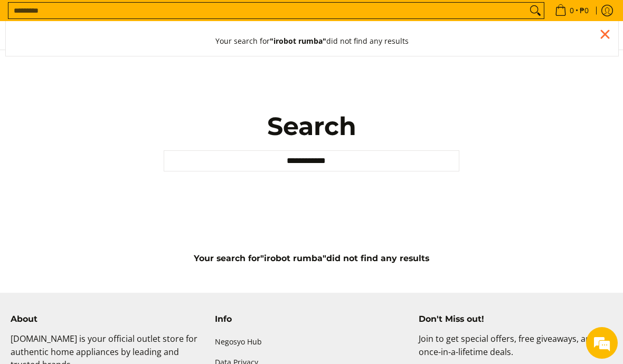 The width and height of the screenshot is (623, 364). Describe the element at coordinates (311, 319) in the screenshot. I see `h4: Info` at that location.